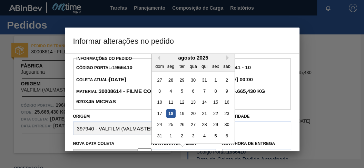 This screenshot has height=168, width=364. What do you see at coordinates (181, 113) in the screenshot?
I see `div: Choose terça-feira, 19 de agosto de 2025` at bounding box center [181, 113].